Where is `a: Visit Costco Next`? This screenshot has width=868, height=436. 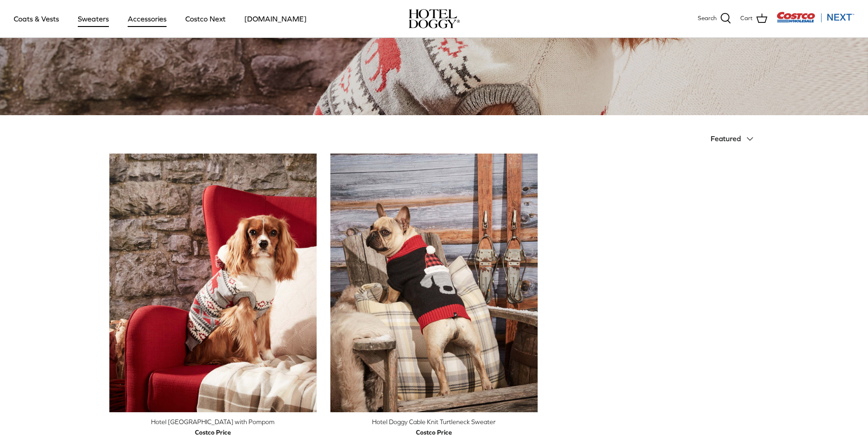 a: Visit Costco Next is located at coordinates (815, 21).